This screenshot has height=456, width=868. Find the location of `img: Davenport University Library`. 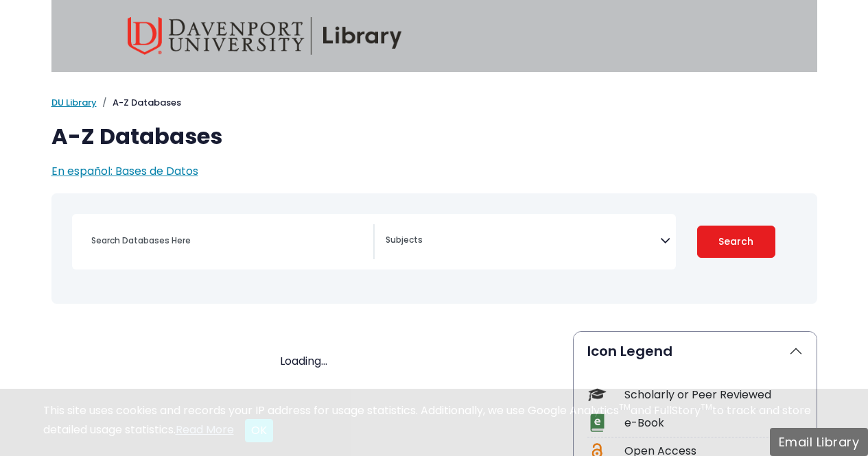

img: Davenport University Library is located at coordinates (265, 36).